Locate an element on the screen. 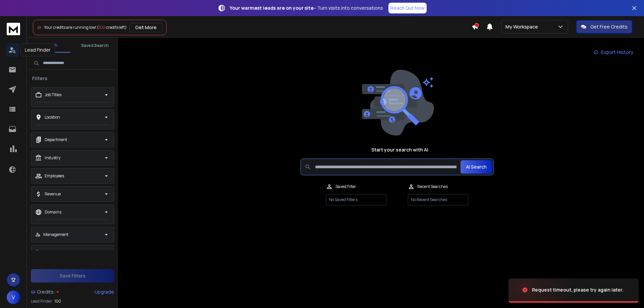 The image size is (644, 308). button: AI Search is located at coordinates (476, 167).